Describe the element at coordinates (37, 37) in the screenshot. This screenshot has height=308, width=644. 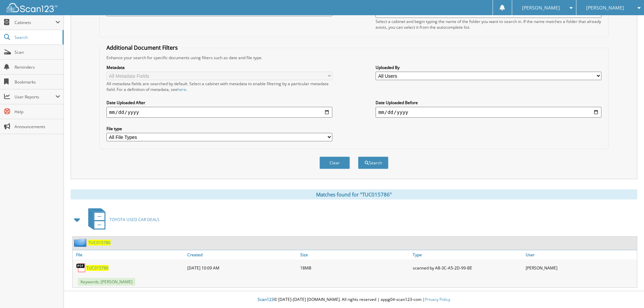
I see `span: Search` at that location.